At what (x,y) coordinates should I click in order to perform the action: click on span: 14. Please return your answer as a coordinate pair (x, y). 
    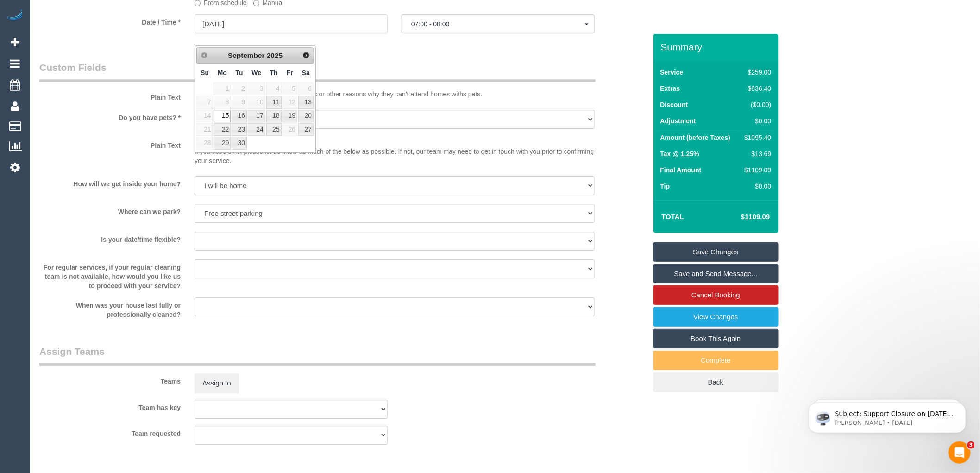
    Looking at the image, I should click on (204, 115).